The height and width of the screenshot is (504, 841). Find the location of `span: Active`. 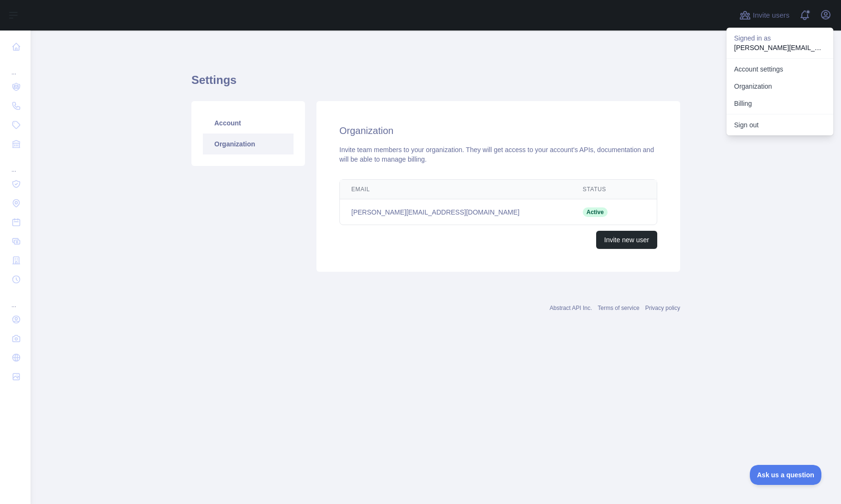

span: Active is located at coordinates (595, 212).